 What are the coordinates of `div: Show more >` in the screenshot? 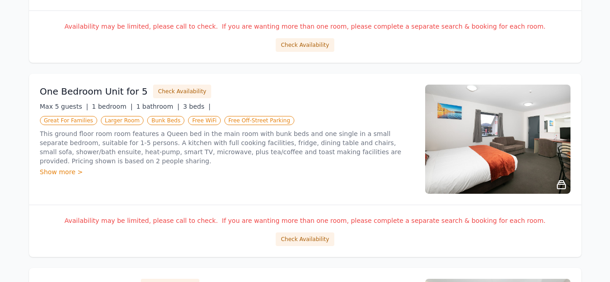 It's located at (227, 172).